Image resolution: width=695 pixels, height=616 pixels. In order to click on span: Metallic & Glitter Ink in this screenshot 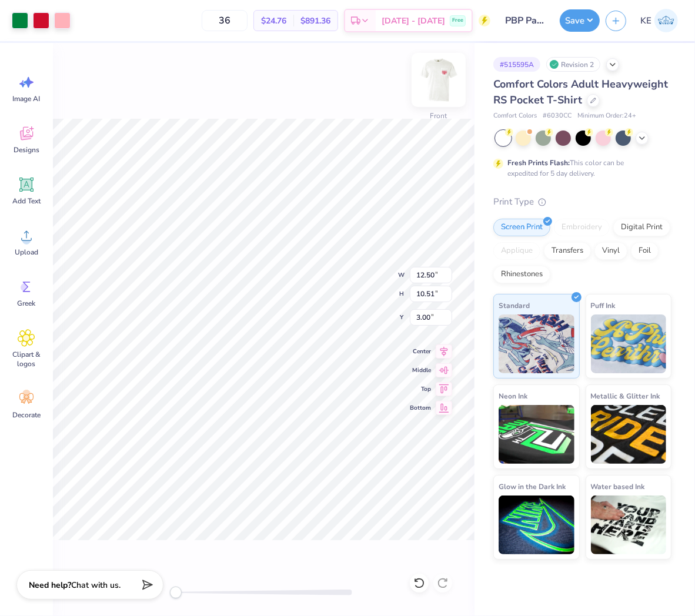, I will do `click(626, 396)`.